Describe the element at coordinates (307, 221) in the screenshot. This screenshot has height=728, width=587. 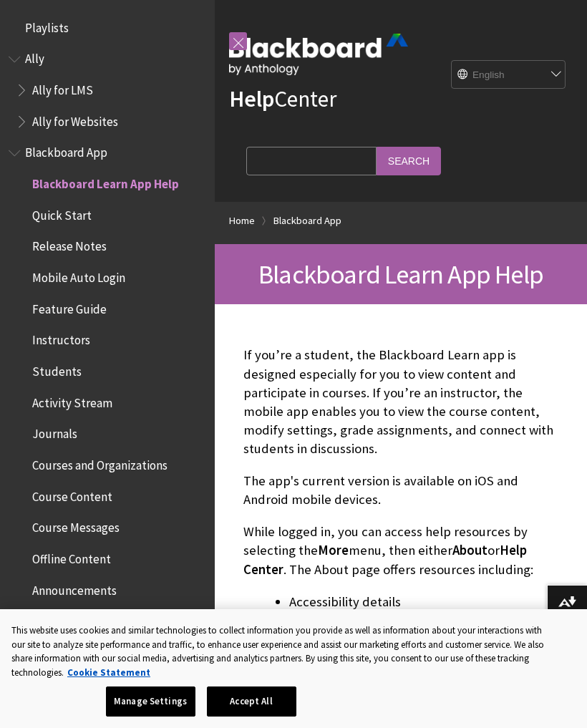
I see `a: Blackboard App` at that location.